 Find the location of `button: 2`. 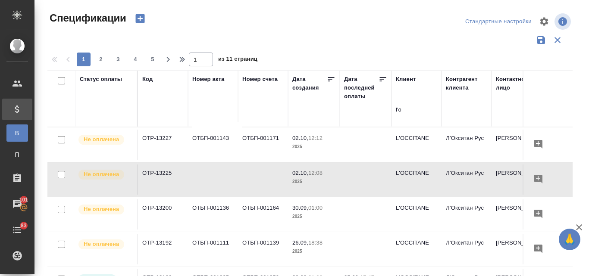

button: 2 is located at coordinates (101, 59).